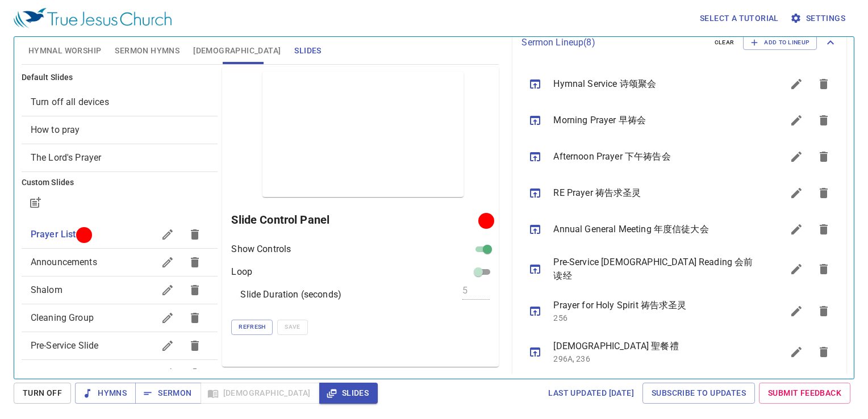 The image size is (868, 419). What do you see at coordinates (65, 51) in the screenshot?
I see `span: Hymnal Worship` at bounding box center [65, 51].